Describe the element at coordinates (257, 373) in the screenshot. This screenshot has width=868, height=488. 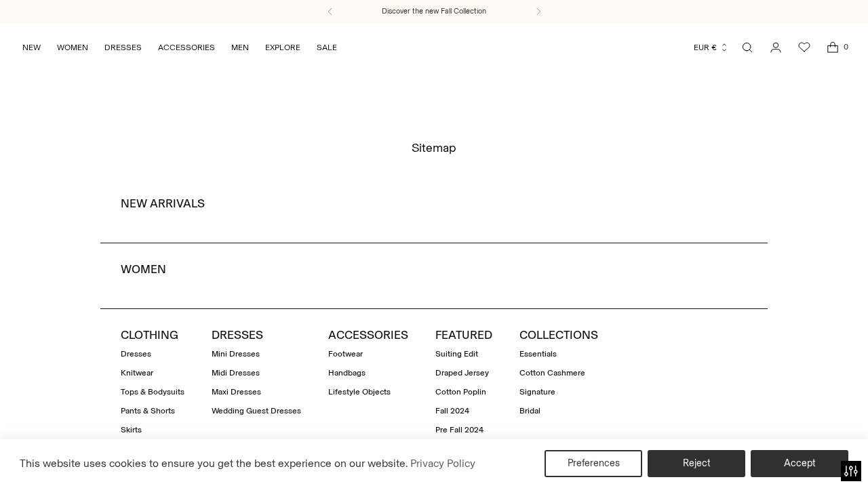
I see `a: Midi Dresses` at that location.